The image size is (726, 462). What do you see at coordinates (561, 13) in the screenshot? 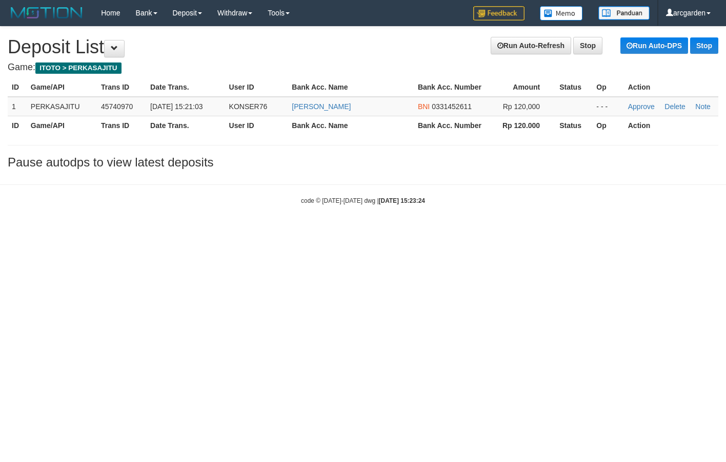
I see `img: Button%20Memo.svg` at bounding box center [561, 13].